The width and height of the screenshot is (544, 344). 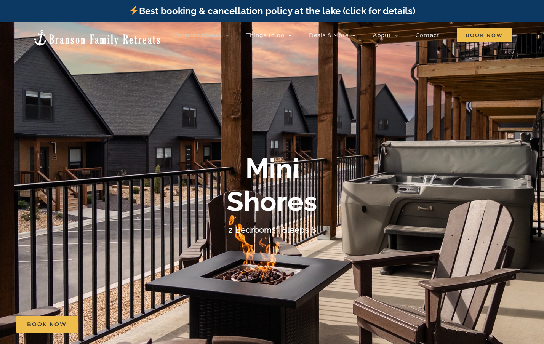 I want to click on img: Branson Family Retreats Logo, so click(x=97, y=38).